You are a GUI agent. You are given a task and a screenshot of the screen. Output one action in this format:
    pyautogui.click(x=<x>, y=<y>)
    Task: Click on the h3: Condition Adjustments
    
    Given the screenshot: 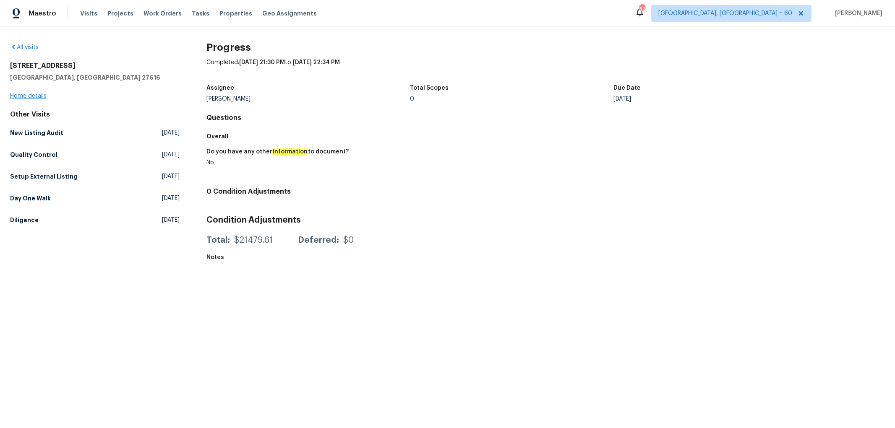 What is the action you would take?
    pyautogui.click(x=545, y=220)
    